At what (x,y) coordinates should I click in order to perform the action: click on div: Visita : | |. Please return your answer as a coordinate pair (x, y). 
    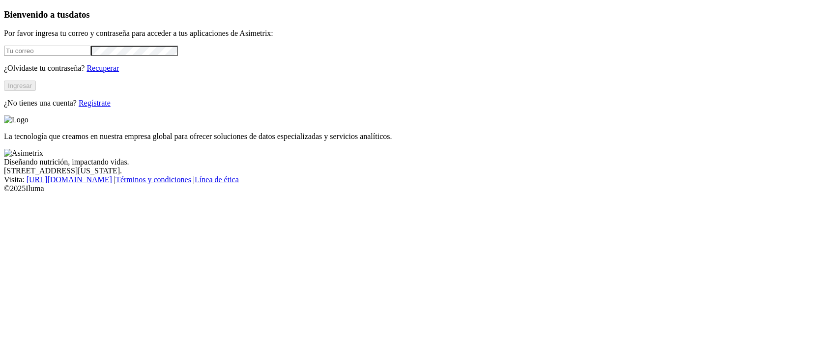
    Looking at the image, I should click on (419, 180).